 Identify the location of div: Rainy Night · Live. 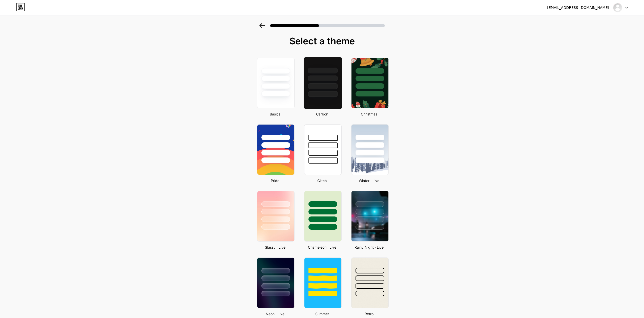
(369, 247).